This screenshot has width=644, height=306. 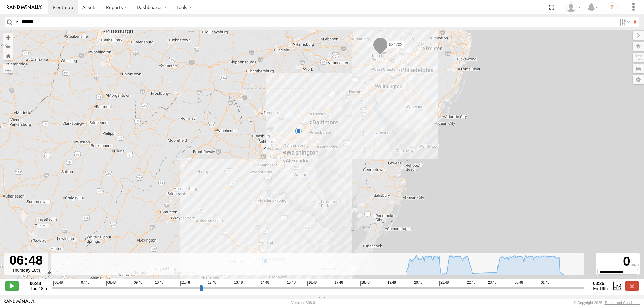 I want to click on span: 08:48, so click(x=111, y=283).